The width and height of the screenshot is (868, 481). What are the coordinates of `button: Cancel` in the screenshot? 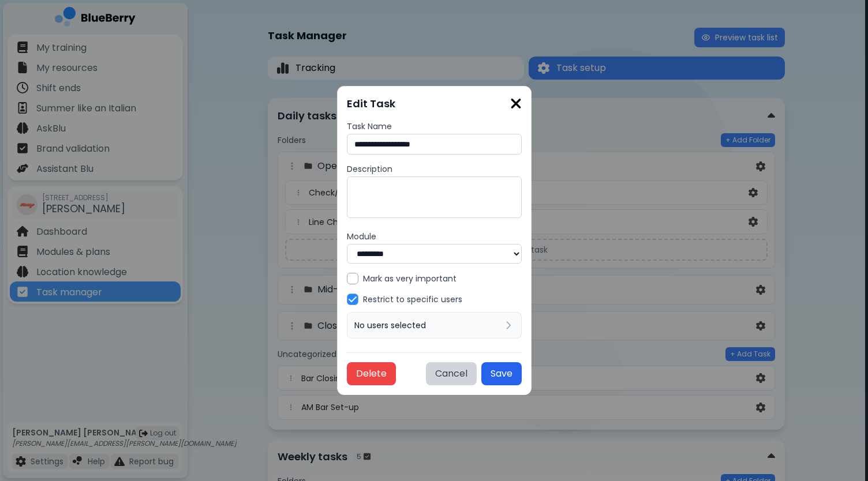 It's located at (452, 373).